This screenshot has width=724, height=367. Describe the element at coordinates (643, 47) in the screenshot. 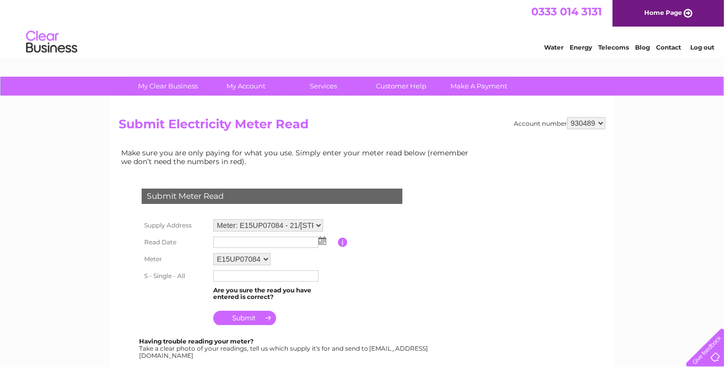

I see `a: Blog` at that location.